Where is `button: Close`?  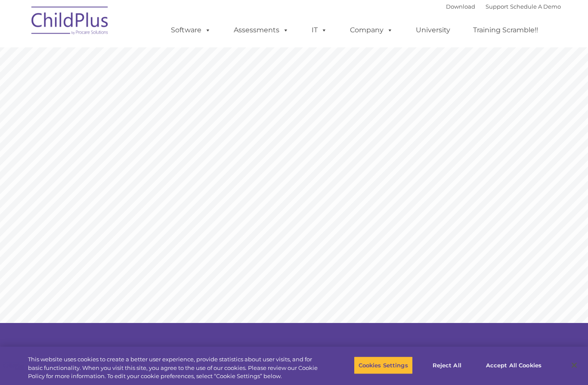
button: Close is located at coordinates (574, 365).